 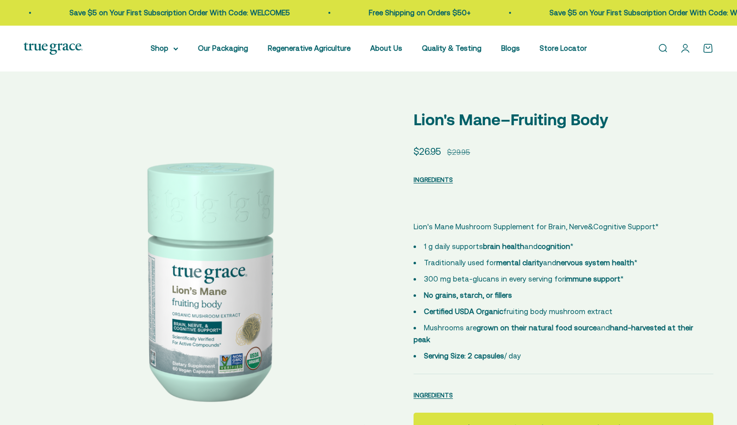 What do you see at coordinates (464, 355) in the screenshot?
I see `strong: Serving Size: 2 capsules` at bounding box center [464, 355].